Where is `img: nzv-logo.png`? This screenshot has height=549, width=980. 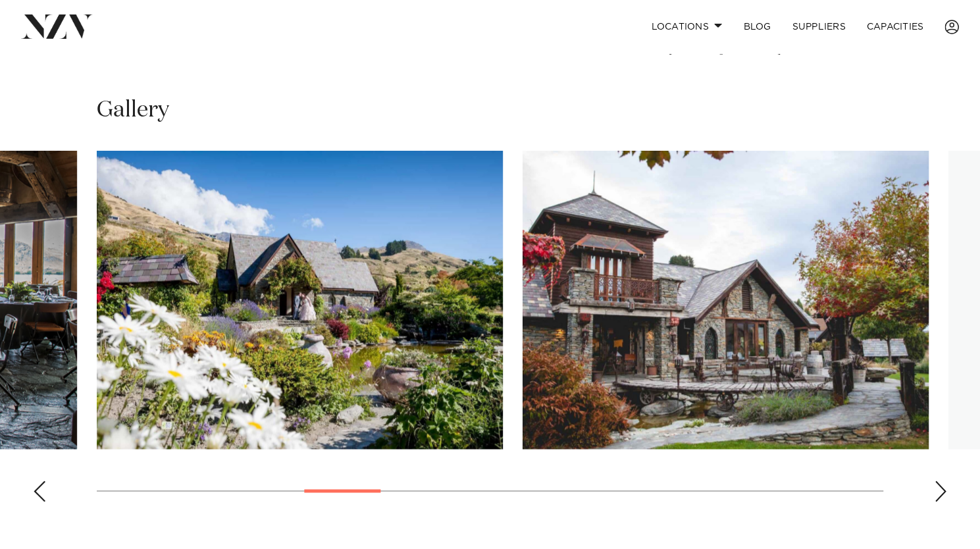
img: nzv-logo.png is located at coordinates (57, 27).